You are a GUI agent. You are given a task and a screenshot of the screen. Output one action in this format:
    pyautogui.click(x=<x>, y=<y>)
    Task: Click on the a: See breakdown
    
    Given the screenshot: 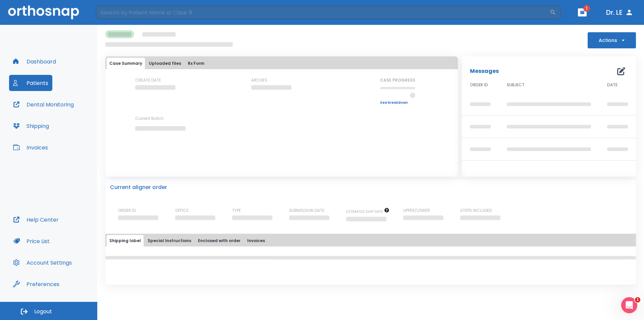 What is the action you would take?
    pyautogui.click(x=397, y=103)
    